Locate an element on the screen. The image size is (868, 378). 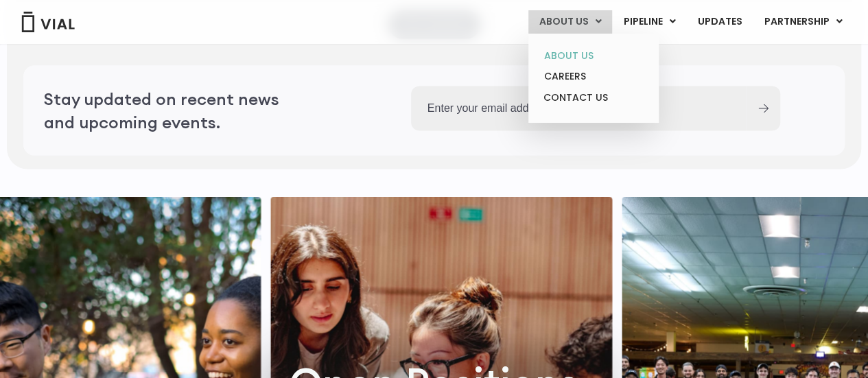
a: PARTNERSHIPMenu Toggle is located at coordinates (804, 22).